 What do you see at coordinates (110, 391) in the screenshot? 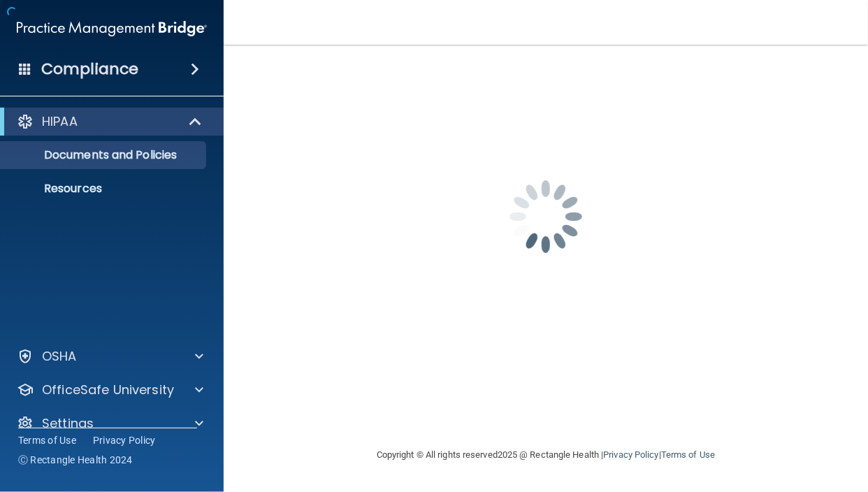
I see `a: OfficeSafe University` at bounding box center [110, 391].